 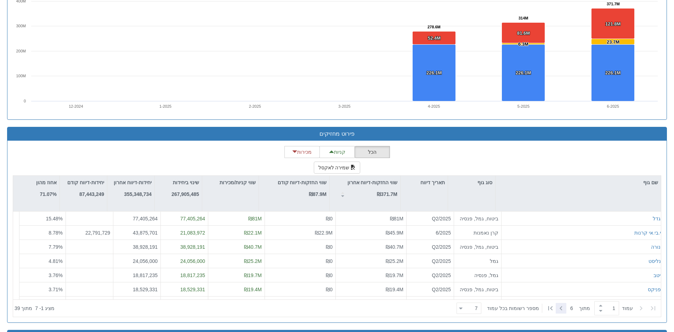 I want to click on div: 77,405,264, so click(x=184, y=218).